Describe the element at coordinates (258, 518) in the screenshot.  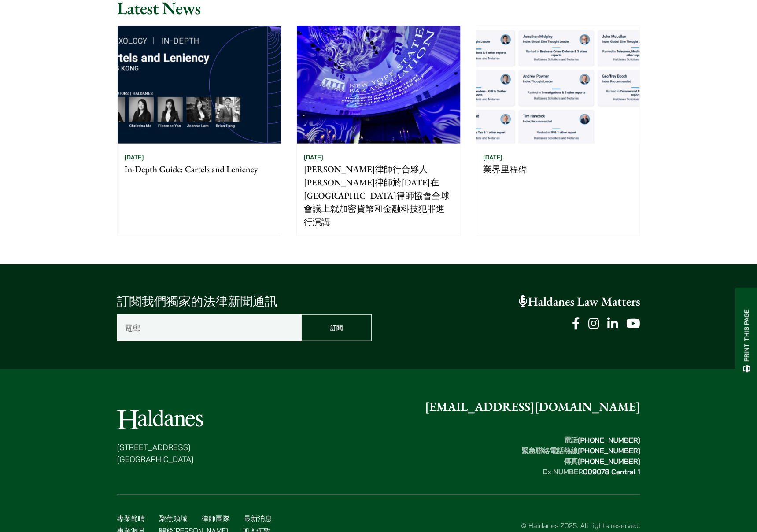
I see `a: 最新消息` at that location.